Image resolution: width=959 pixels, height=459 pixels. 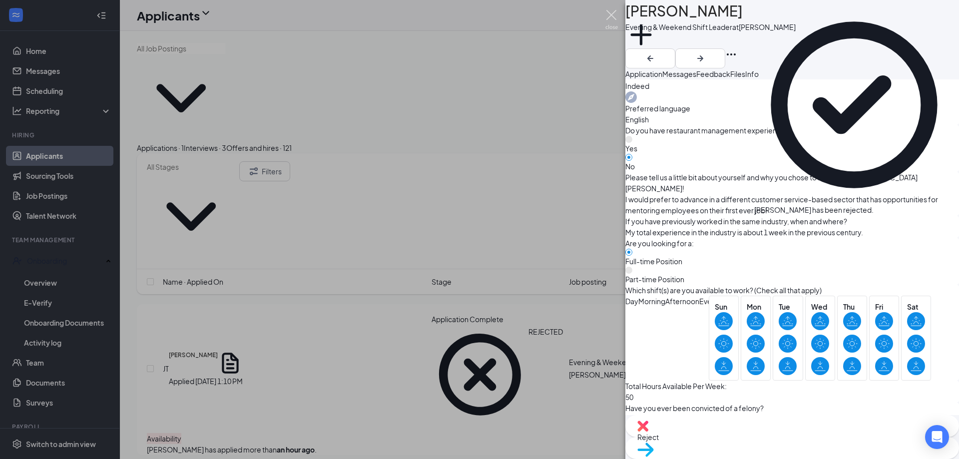 What do you see at coordinates (792, 205) in the screenshot?
I see `span: I would prefer to advance in a different customer service-based sector that has opportunities for...` at bounding box center [792, 205].